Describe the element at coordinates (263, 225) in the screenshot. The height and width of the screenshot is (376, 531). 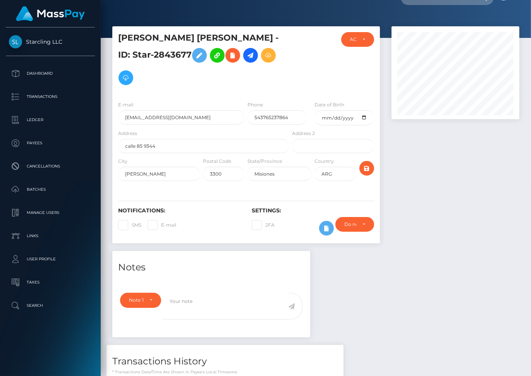
I see `label: 2FA` at that location.